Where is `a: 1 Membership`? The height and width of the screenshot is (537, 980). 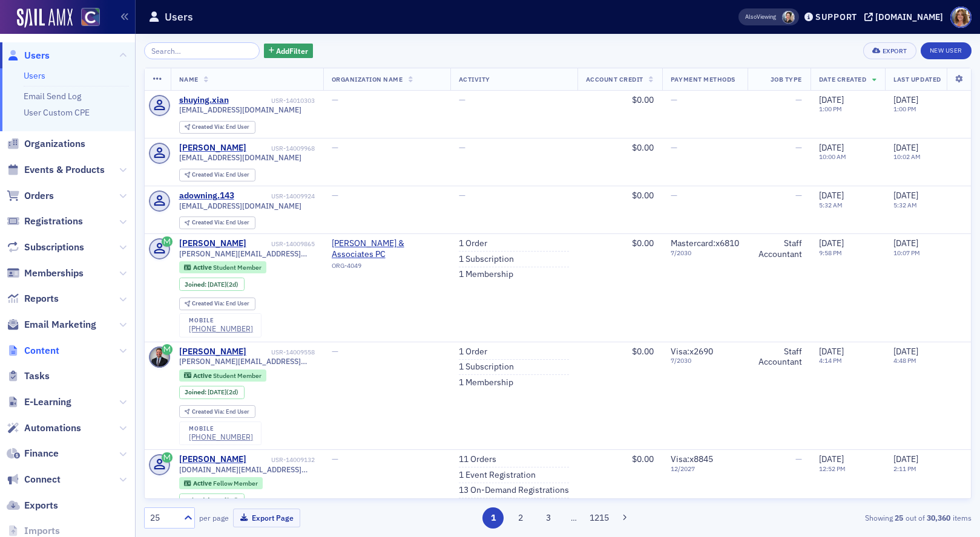 a: 1 Membership is located at coordinates (486, 383).